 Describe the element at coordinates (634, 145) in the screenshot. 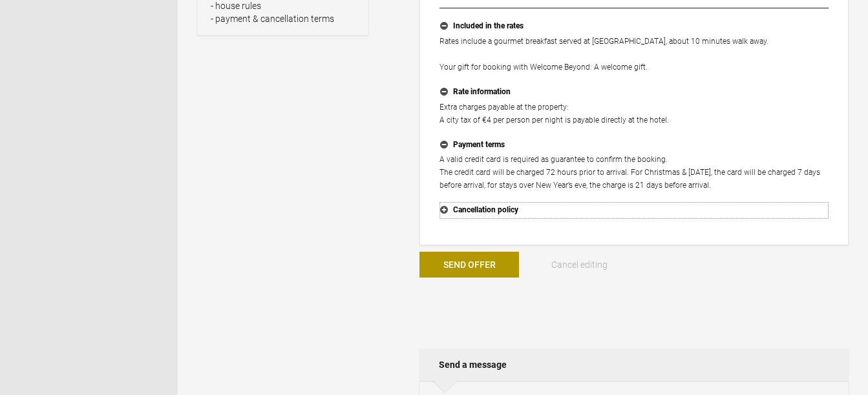

I see `button: Payment terms` at that location.